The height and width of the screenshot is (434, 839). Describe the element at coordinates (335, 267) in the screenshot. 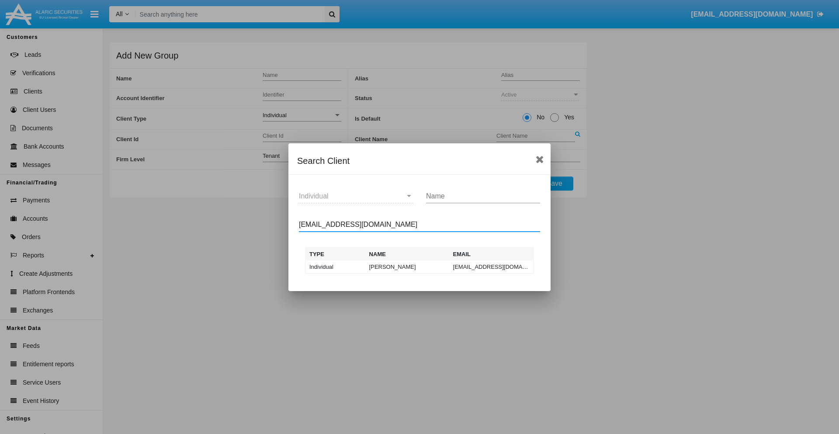

I see `td: Individual` at that location.